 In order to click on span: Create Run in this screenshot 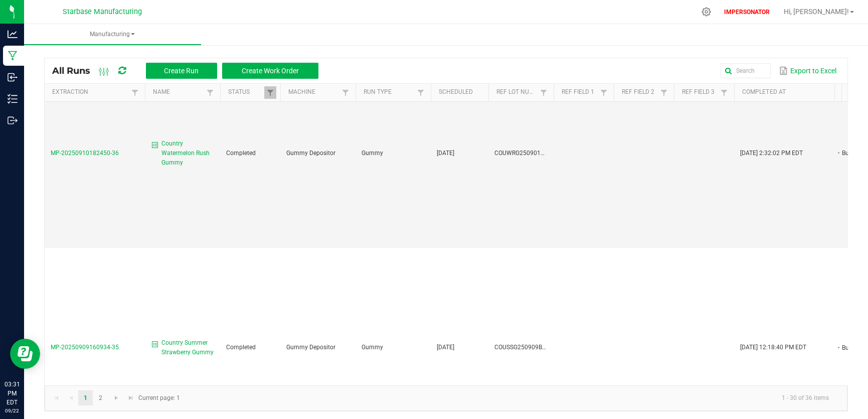, I will do `click(181, 70)`.